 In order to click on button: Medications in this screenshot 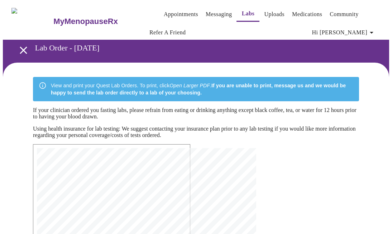, I will do `click(307, 14)`.